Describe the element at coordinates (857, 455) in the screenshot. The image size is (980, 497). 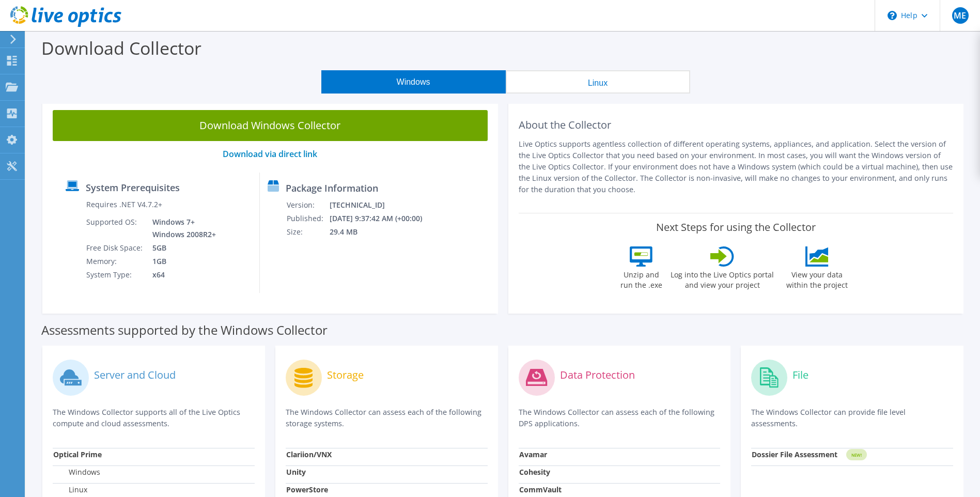
I see `tspan: NEW!` at that location.